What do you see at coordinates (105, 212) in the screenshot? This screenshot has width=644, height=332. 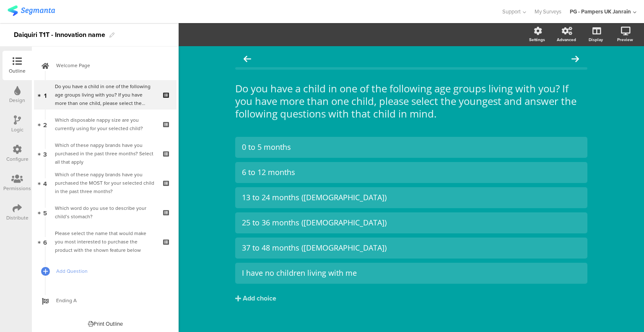 I see `a: 5 Which word do you use to describe your child’s stomach?` at bounding box center [105, 212].